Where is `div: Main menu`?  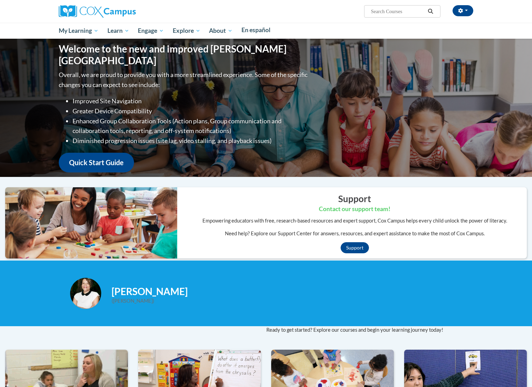 div: Main menu is located at coordinates (266, 31).